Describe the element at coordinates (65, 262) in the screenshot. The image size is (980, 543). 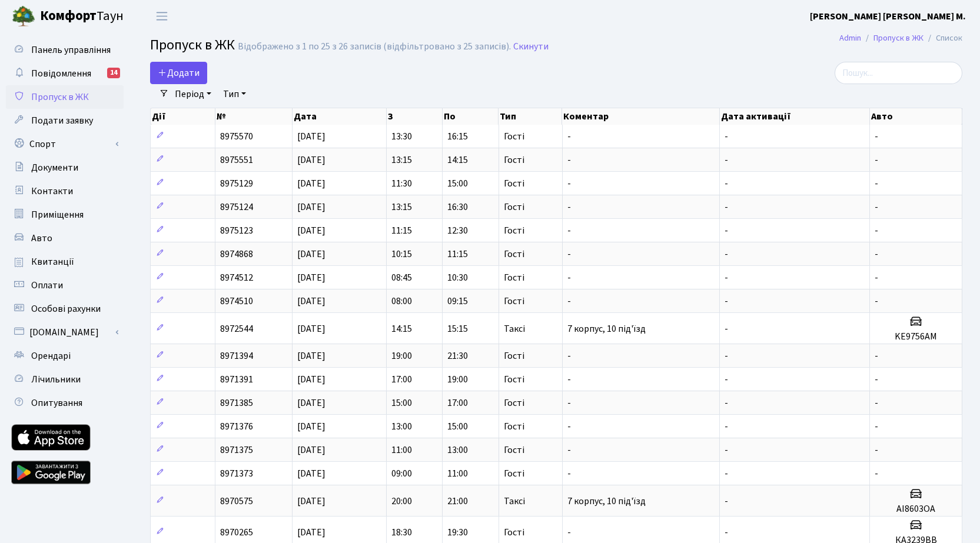
I see `a: Квитанції` at that location.